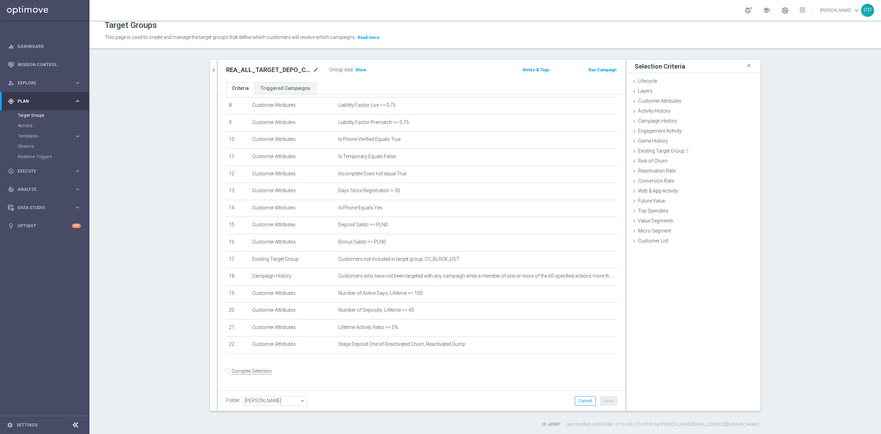 This screenshot has width=881, height=434. What do you see at coordinates (11, 101) in the screenshot?
I see `i: gps_fixed` at bounding box center [11, 101].